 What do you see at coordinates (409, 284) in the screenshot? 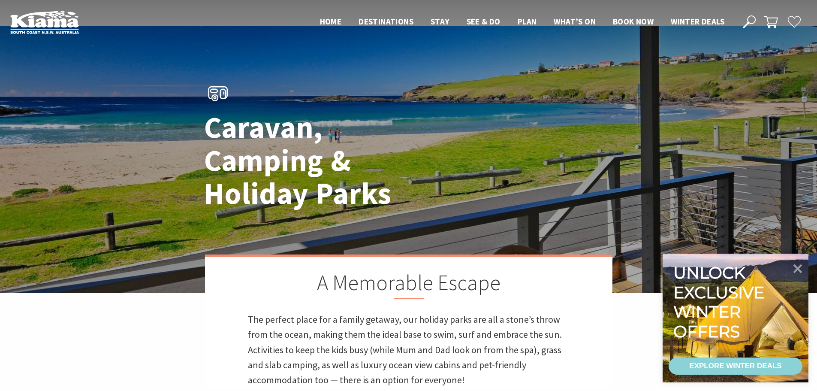
I see `h2: A Memorable Escape` at bounding box center [409, 284].